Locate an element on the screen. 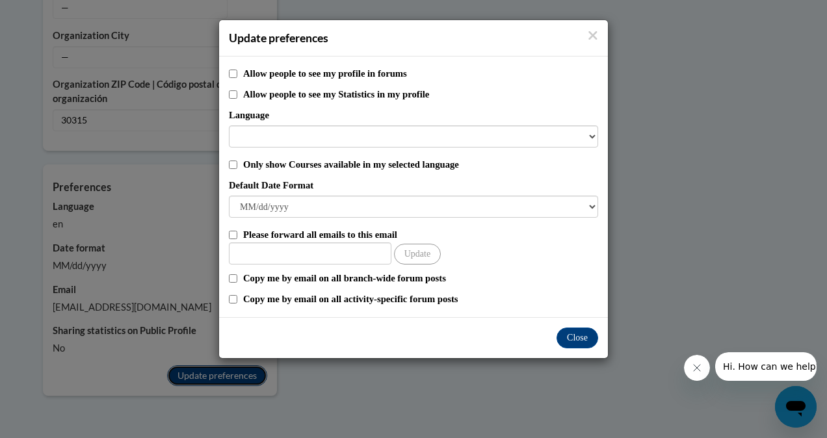 The height and width of the screenshot is (438, 827). label: Only show Courses available in my selected language is located at coordinates (420, 164).